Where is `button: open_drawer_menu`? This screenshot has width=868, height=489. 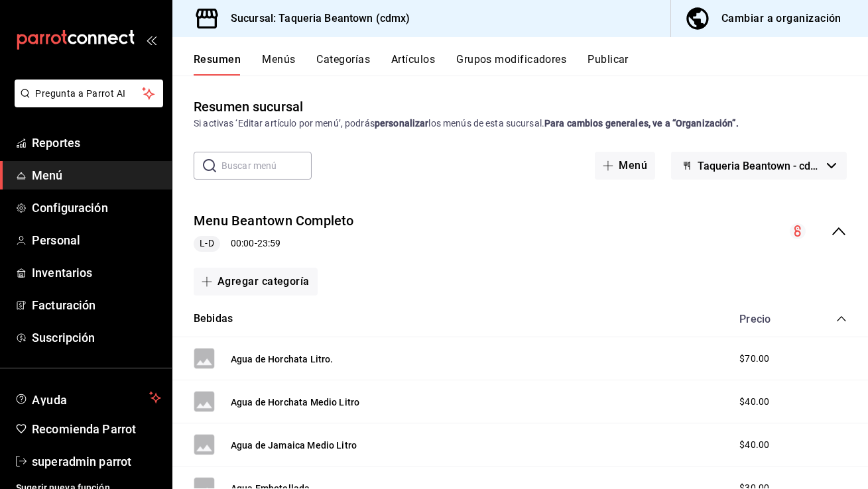 button: open_drawer_menu is located at coordinates (151, 40).